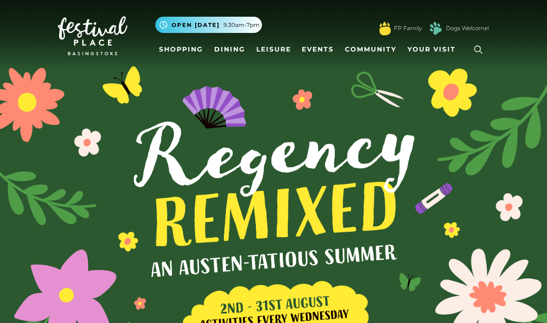 Image resolution: width=547 pixels, height=323 pixels. Describe the element at coordinates (371, 49) in the screenshot. I see `a: Community` at that location.